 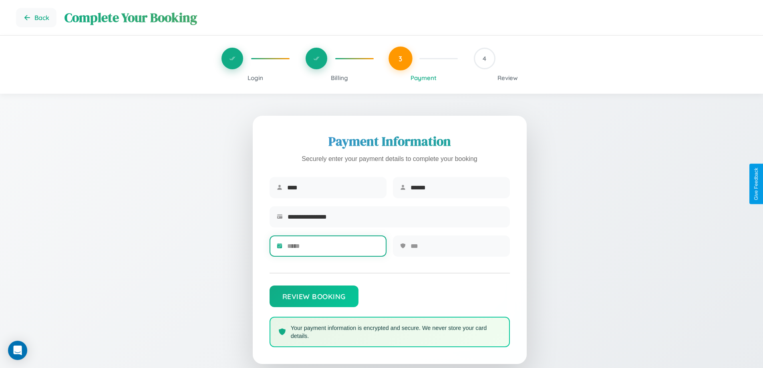 I want to click on p: Securely enter your payment details to complete your booking, so click(x=390, y=159).